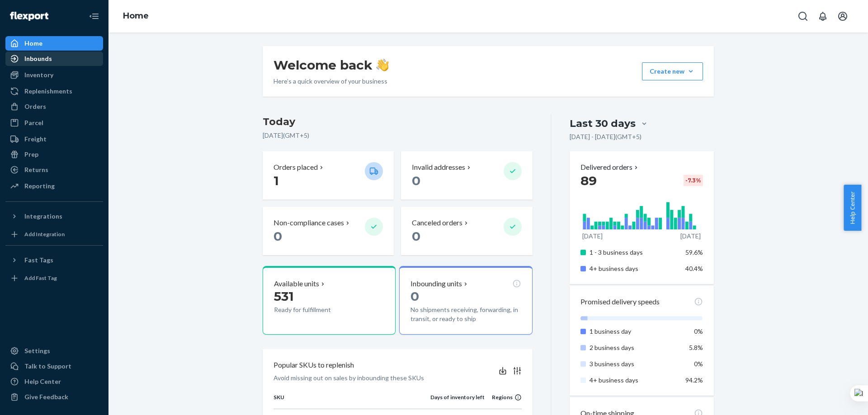  What do you see at coordinates (696, 347) in the screenshot?
I see `span: 5.8%` at bounding box center [696, 347].